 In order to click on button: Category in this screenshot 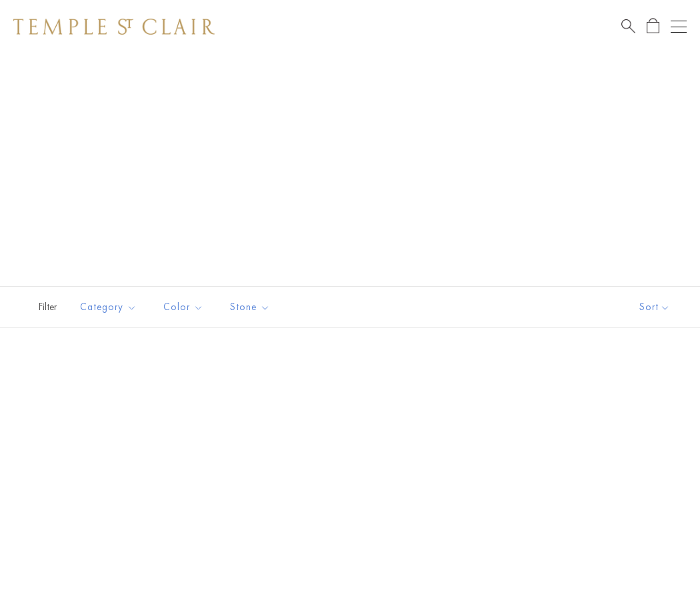, I will do `click(108, 307)`.